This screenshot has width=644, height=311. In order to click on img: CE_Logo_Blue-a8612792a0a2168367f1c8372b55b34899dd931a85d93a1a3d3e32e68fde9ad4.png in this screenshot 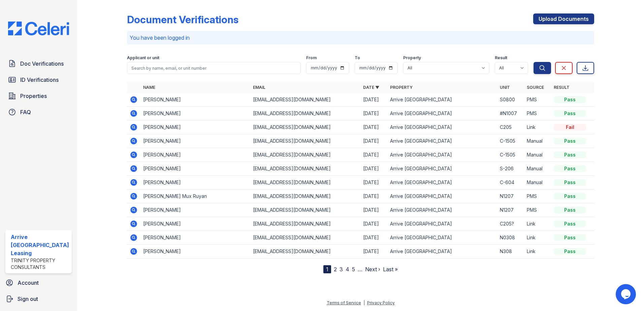, I will do `click(38, 28)`.